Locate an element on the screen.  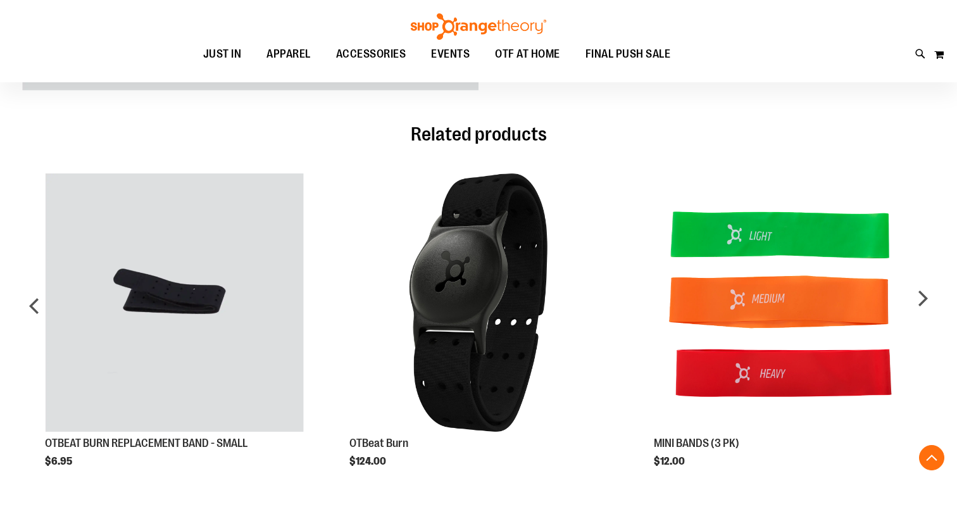
span: Related products is located at coordinates (479, 134).